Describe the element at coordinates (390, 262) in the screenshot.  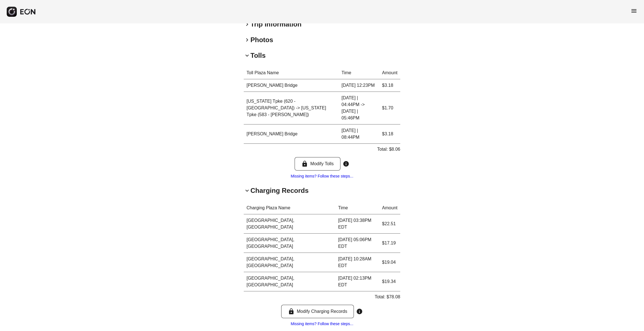
I see `td: $19.04` at that location.